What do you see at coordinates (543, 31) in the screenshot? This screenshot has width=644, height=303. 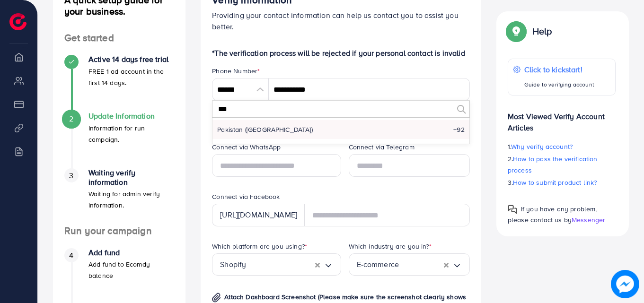 I see `p: Help` at bounding box center [543, 31].